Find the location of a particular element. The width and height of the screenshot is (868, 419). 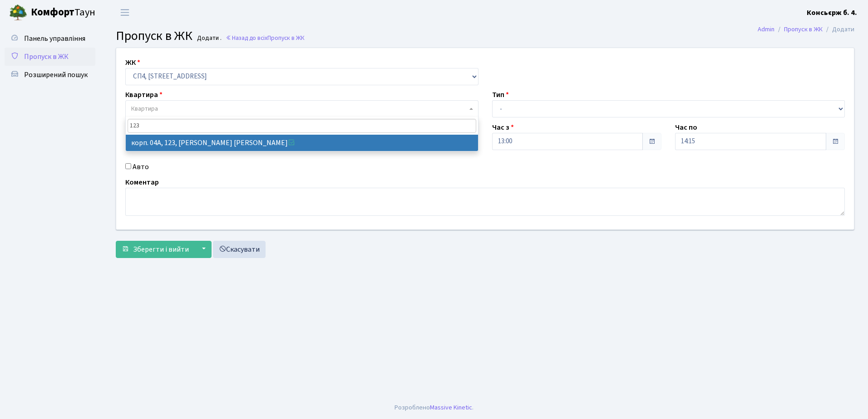

a: Консьєрж б. 4. is located at coordinates (832, 13).